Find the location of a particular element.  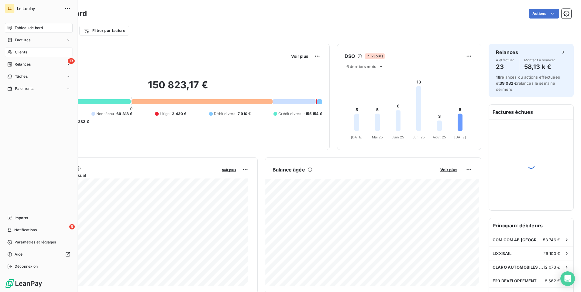

span: Crédit divers is located at coordinates (289, 114).